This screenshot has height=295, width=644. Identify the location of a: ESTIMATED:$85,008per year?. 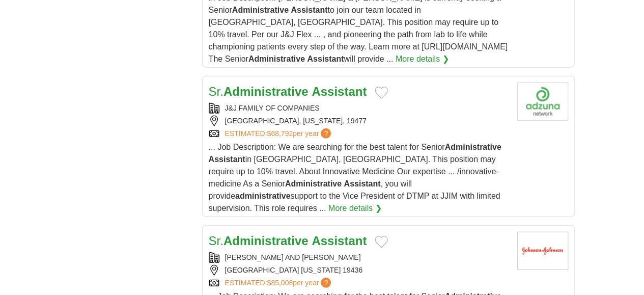
(279, 283).